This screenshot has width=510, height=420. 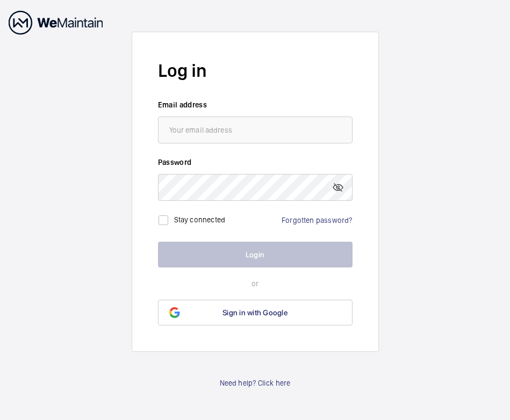 What do you see at coordinates (317, 220) in the screenshot?
I see `a: Forgotten password?` at bounding box center [317, 220].